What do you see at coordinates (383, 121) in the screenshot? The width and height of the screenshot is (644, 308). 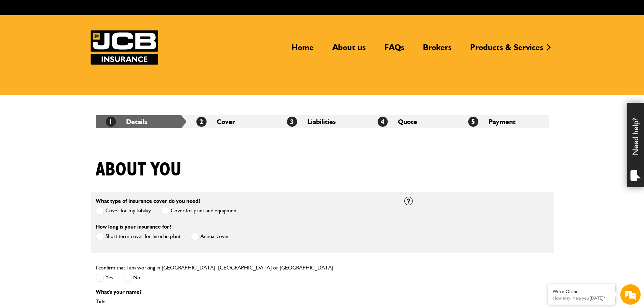 I see `span: 4` at bounding box center [383, 121].